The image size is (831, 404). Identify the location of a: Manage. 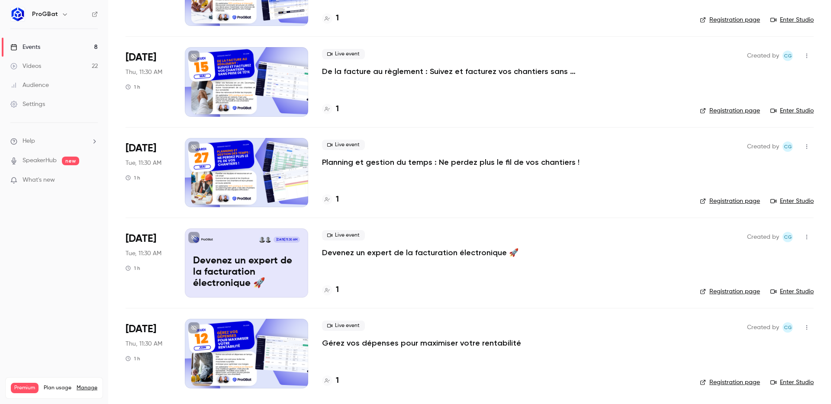
(87, 388).